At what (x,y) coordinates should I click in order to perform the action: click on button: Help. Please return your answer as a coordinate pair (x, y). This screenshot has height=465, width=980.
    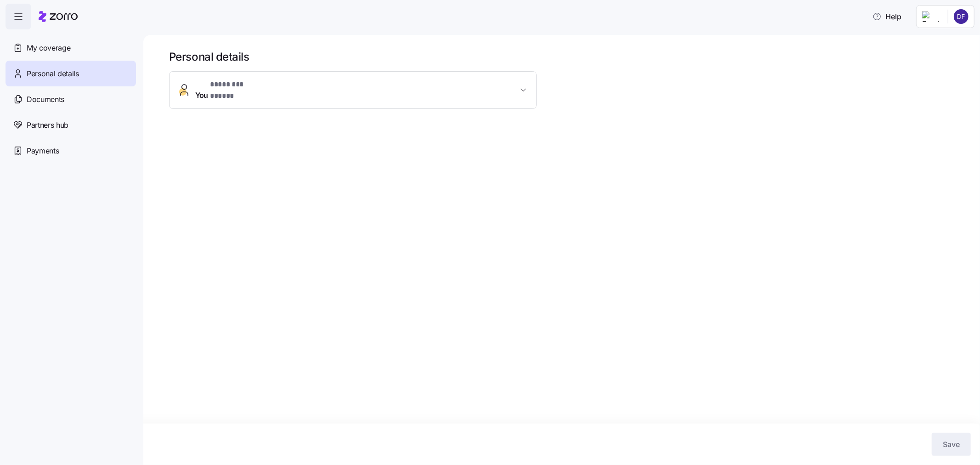
    Looking at the image, I should click on (887, 16).